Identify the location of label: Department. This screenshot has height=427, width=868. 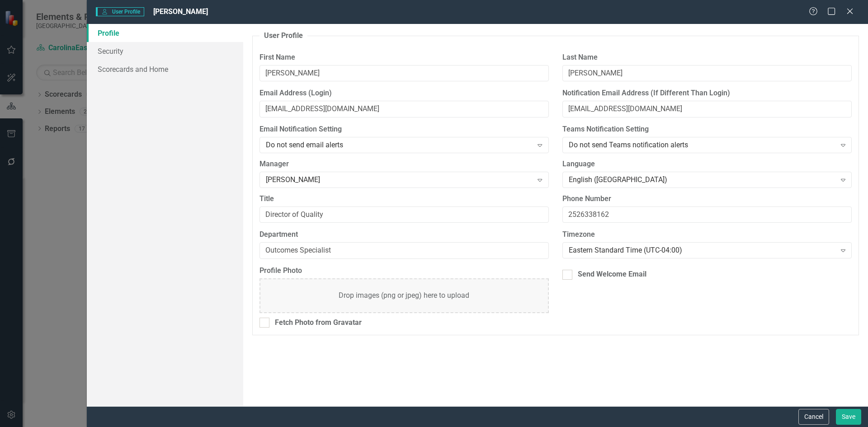
(404, 235).